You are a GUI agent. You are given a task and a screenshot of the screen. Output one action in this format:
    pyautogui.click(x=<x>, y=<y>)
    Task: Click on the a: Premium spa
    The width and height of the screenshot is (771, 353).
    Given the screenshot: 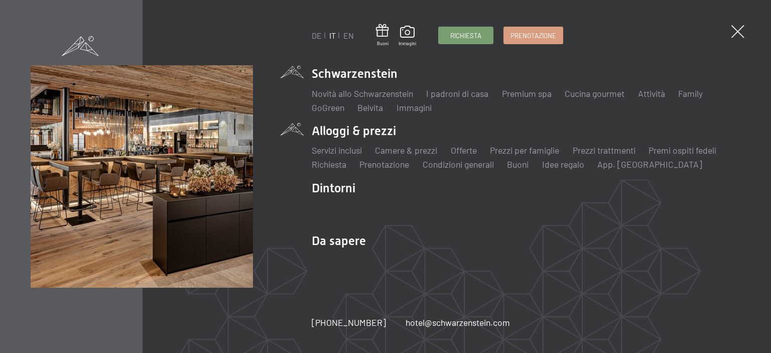 What is the action you would take?
    pyautogui.click(x=527, y=93)
    